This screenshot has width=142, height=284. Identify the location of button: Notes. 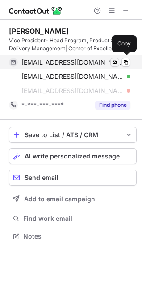
(73, 236).